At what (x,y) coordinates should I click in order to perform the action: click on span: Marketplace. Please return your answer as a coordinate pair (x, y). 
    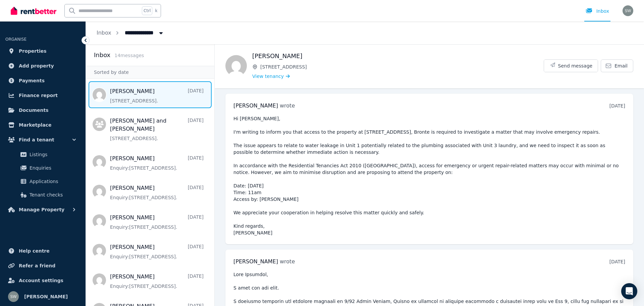
    Looking at the image, I should click on (35, 125).